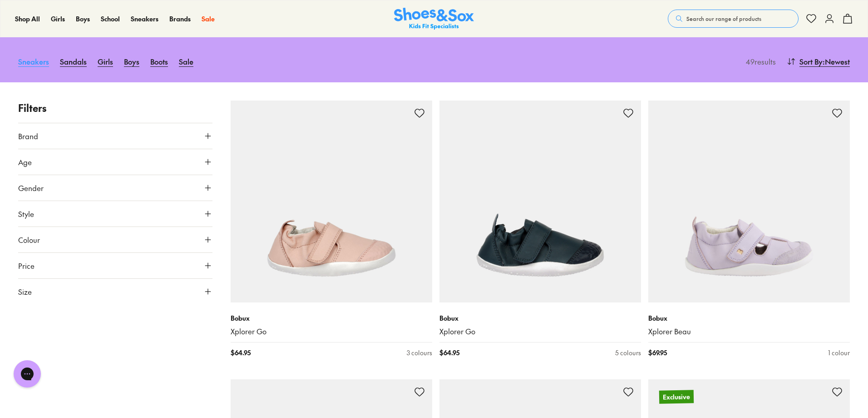 The image size is (868, 418). Describe the element at coordinates (25, 162) in the screenshot. I see `span: Age` at that location.